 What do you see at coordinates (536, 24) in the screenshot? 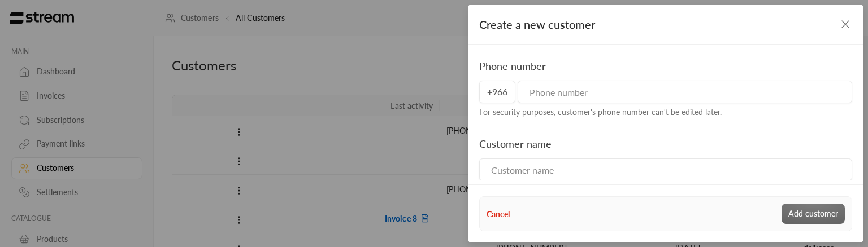
I see `span: Create a new customer` at bounding box center [536, 24].